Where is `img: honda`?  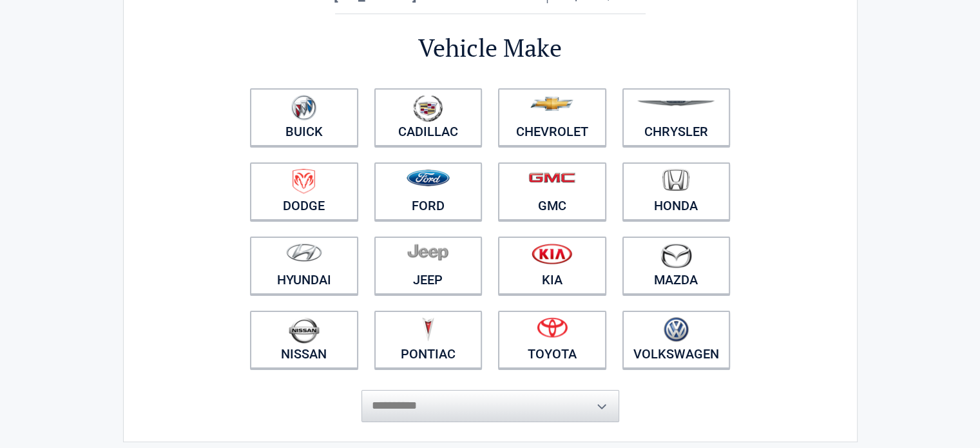 img: honda is located at coordinates (676, 180).